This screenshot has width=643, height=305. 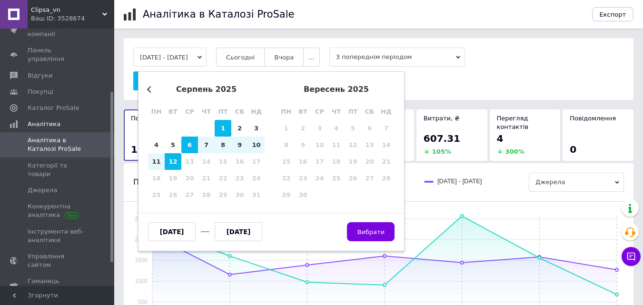 What do you see at coordinates (386, 128) in the screenshot?
I see `div: Not available неділя, 7-е вересня 2025 р.` at bounding box center [386, 128].